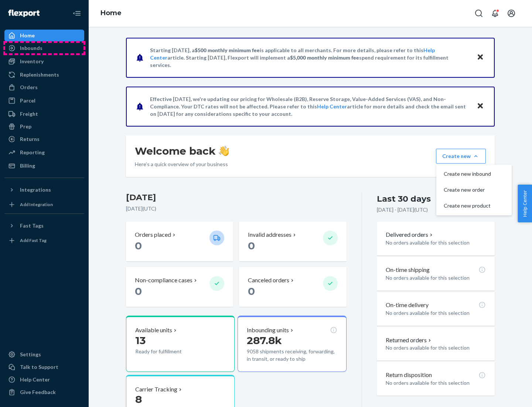 The width and height of the screenshot is (532, 407). I want to click on a: Reporting, so click(45, 152).